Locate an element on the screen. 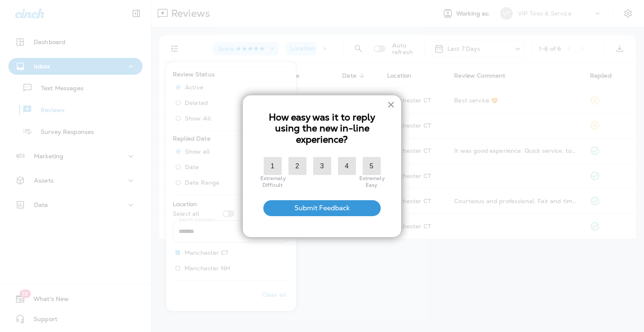 This screenshot has width=644, height=332. label: 5 is located at coordinates (372, 166).